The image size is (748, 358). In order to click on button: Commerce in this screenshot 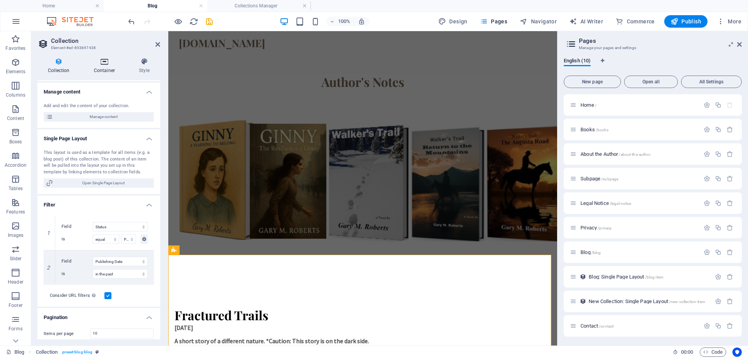, I will do `click(635, 21)`.